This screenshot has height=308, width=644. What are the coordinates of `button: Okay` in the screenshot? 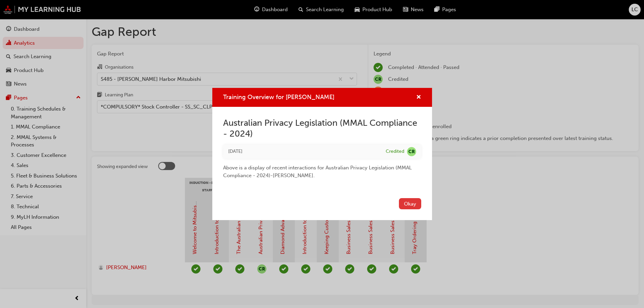 It's located at (410, 204).